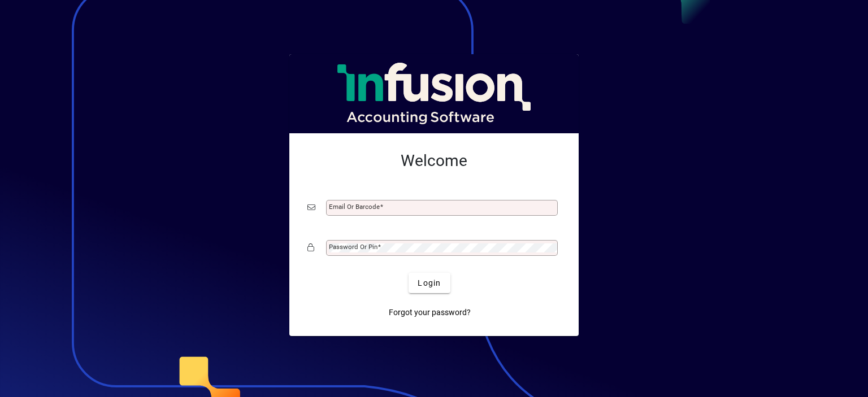 The image size is (868, 397). I want to click on span: Forgot your password?, so click(429, 312).